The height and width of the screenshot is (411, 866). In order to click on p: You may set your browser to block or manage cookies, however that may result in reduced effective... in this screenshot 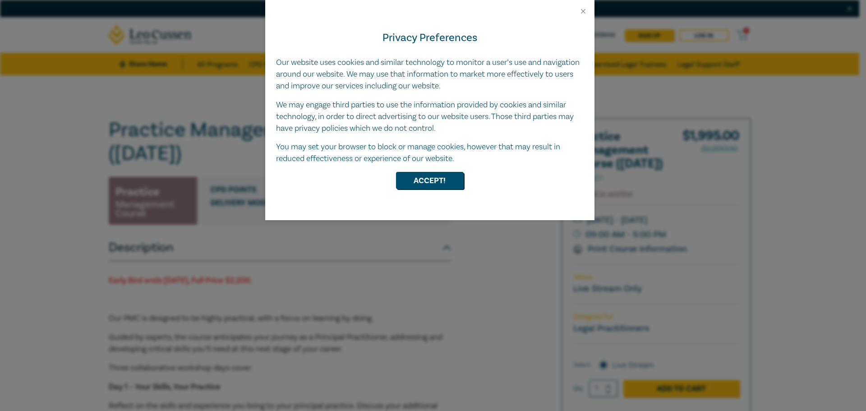, I will do `click(430, 153)`.